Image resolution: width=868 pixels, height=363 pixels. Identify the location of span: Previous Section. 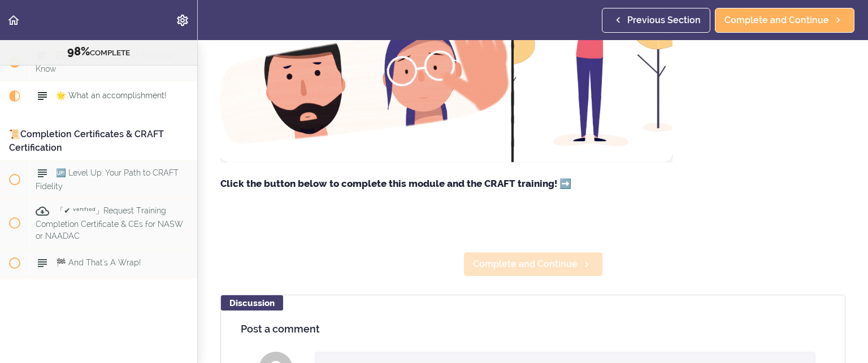
(664, 20).